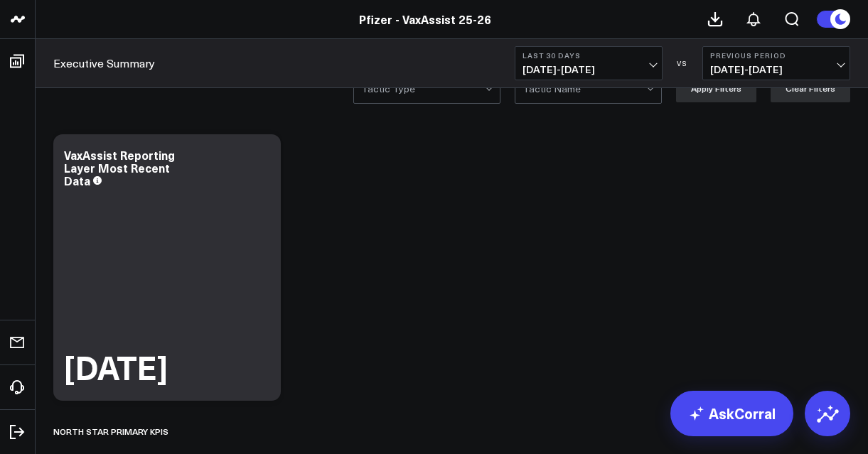 Image resolution: width=868 pixels, height=454 pixels. Describe the element at coordinates (120, 168) in the screenshot. I see `div: VaxAssist Reporting Layer Most Recent Data` at that location.